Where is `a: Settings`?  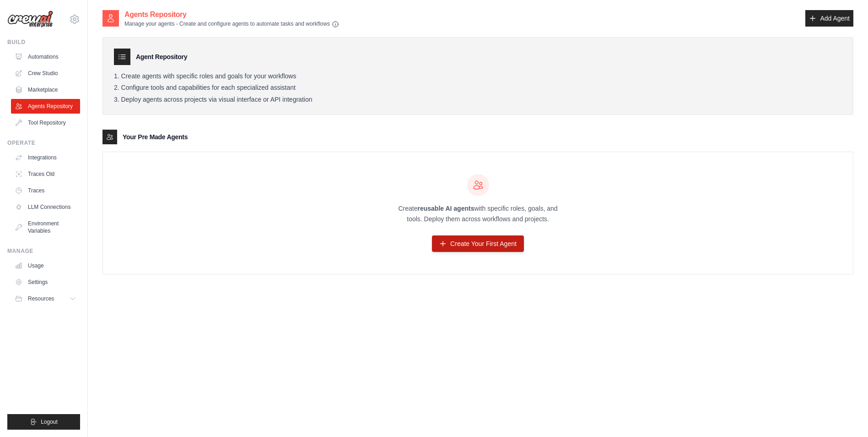
a: Settings is located at coordinates (45, 282).